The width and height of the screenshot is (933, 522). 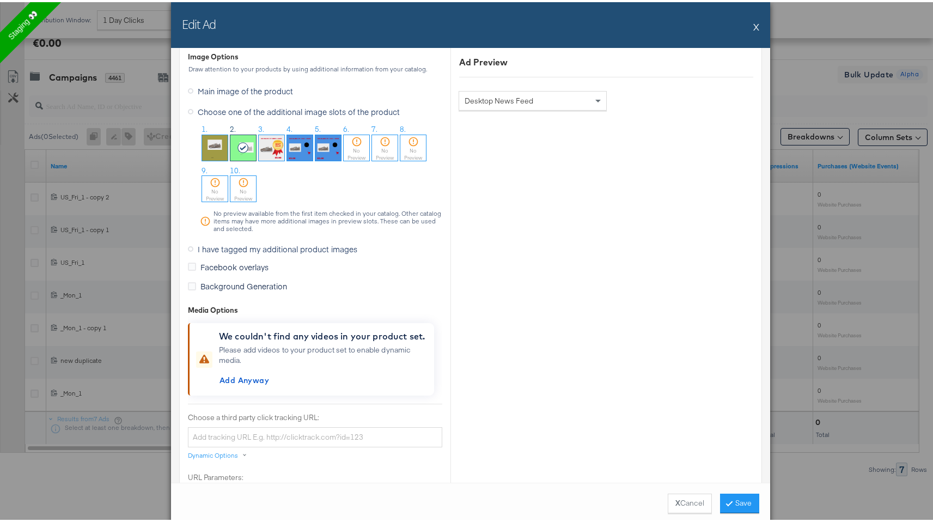 I want to click on span: 2., so click(x=233, y=127).